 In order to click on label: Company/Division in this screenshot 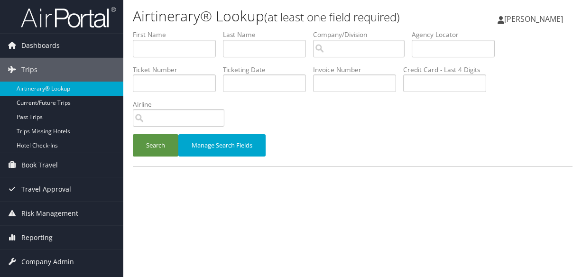, I will do `click(362, 35)`.